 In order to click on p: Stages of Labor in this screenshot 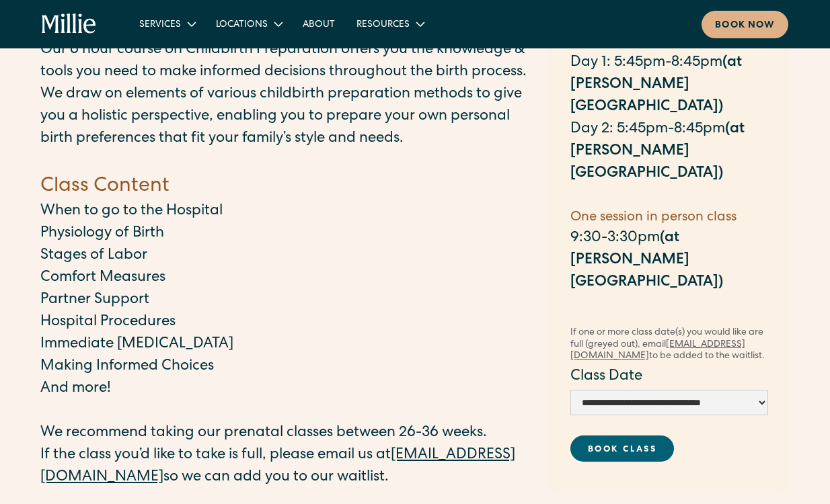, I will do `click(288, 256)`.